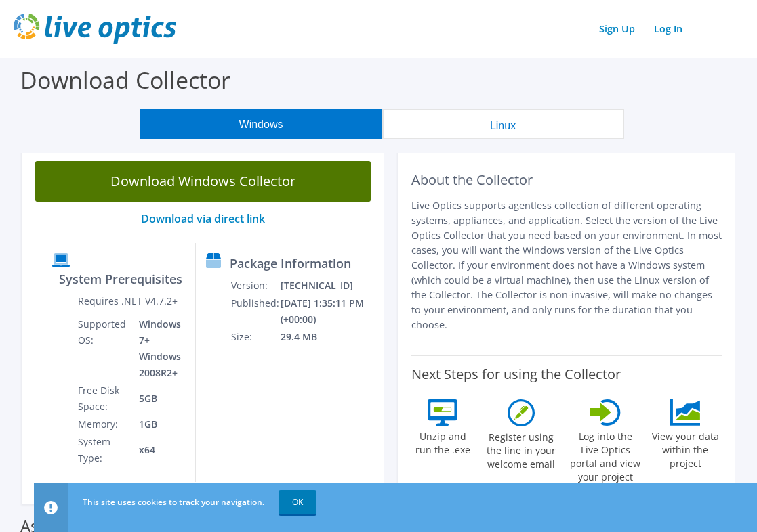 This screenshot has height=532, width=757. Describe the element at coordinates (121, 279) in the screenshot. I see `label: System Prerequisites` at that location.